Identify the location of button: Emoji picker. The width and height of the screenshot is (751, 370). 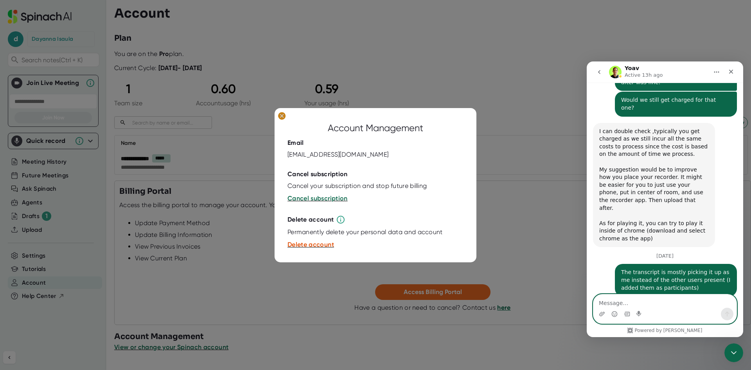
(28, 252).